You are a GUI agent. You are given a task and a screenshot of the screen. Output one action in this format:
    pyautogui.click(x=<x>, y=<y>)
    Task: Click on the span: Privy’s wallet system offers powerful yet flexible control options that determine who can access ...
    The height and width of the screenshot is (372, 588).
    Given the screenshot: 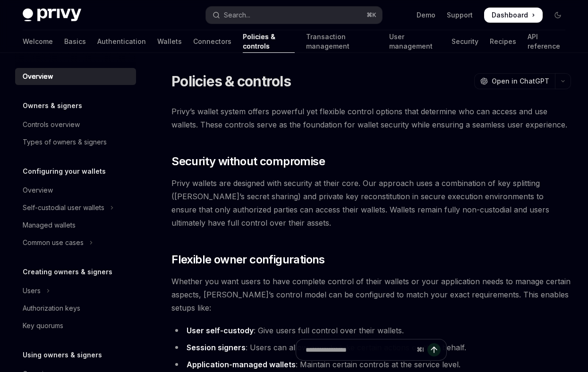 What is the action you would take?
    pyautogui.click(x=371, y=118)
    